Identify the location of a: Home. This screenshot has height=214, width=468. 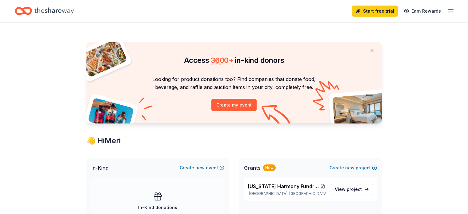
(44, 11).